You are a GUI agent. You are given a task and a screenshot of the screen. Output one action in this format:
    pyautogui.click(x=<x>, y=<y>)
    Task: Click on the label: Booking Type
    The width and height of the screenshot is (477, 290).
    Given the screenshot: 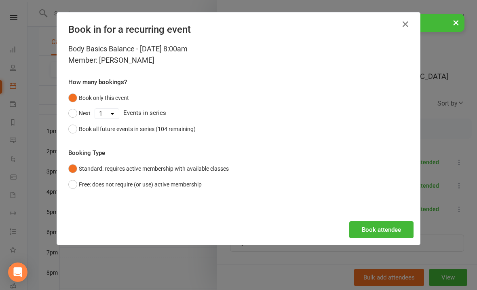 What is the action you would take?
    pyautogui.click(x=87, y=153)
    